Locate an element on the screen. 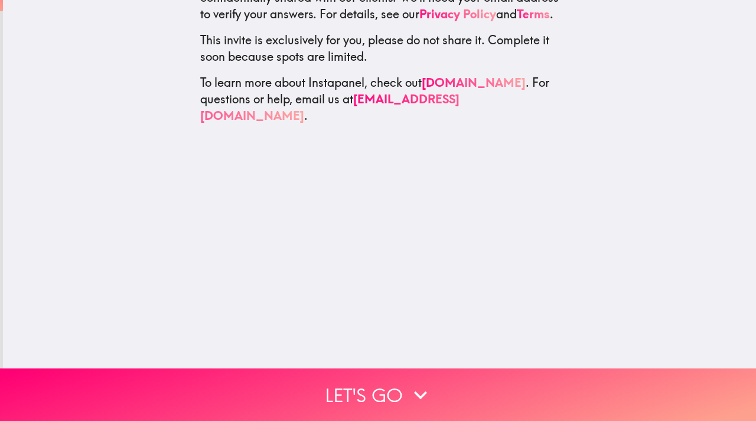 The height and width of the screenshot is (421, 756). a: Terms is located at coordinates (534, 14).